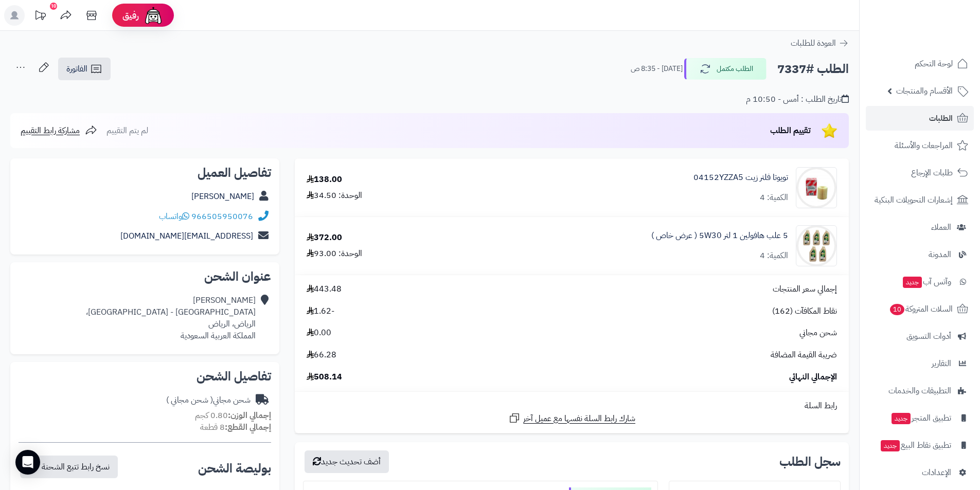 The width and height of the screenshot is (980, 490). What do you see at coordinates (924, 145) in the screenshot?
I see `span: المراجعات والأسئلة` at bounding box center [924, 145].